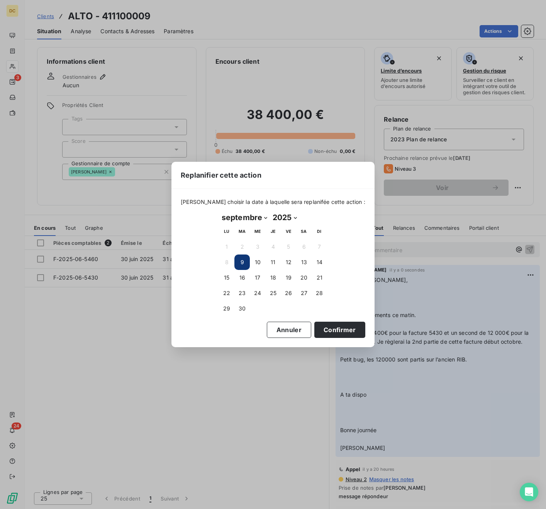  I want to click on button: 24, so click(258, 293).